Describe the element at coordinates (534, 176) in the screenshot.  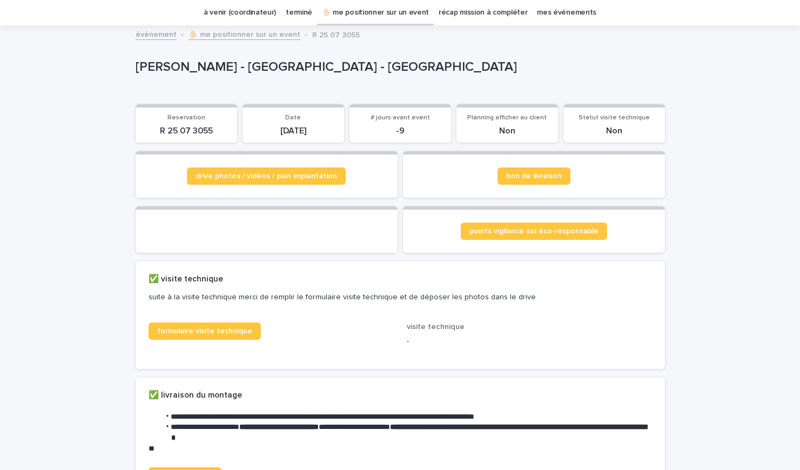
I see `span: bon de livraison` at that location.